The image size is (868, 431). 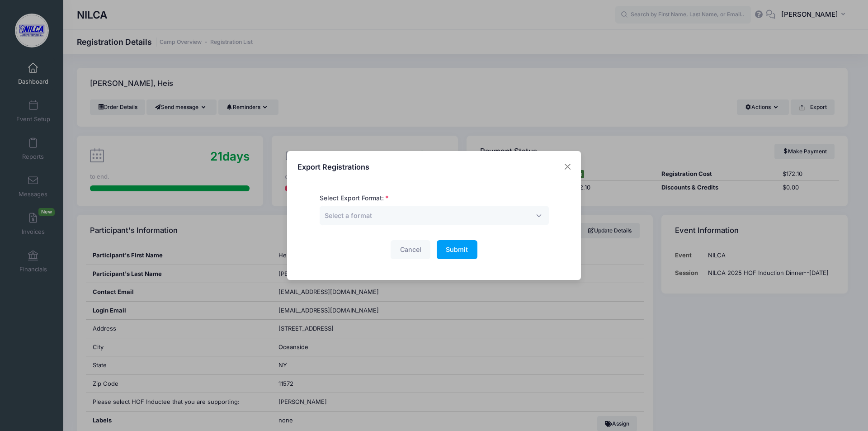 I want to click on button: Close, so click(x=568, y=167).